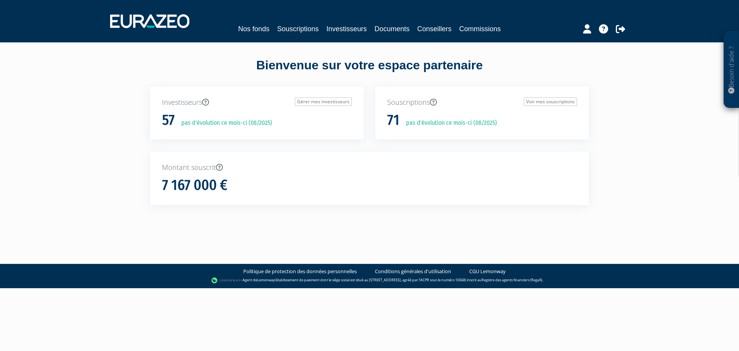 This screenshot has width=739, height=351. Describe the element at coordinates (266, 279) in the screenshot. I see `a: Lemonway` at that location.